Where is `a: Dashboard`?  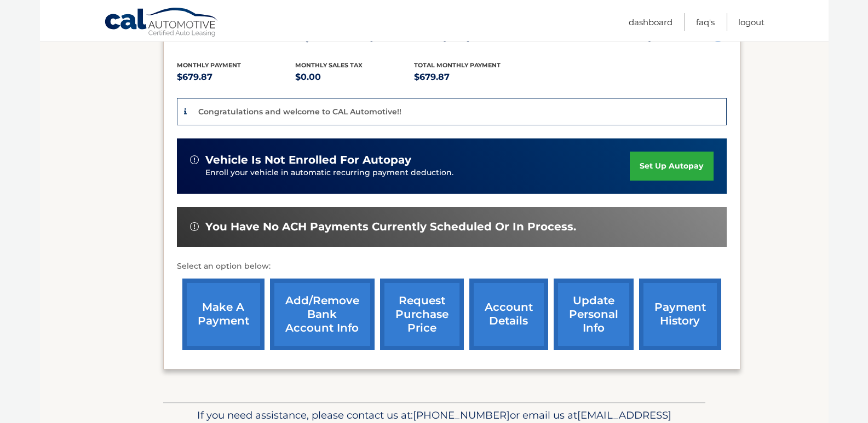 a: Dashboard is located at coordinates (650, 22).